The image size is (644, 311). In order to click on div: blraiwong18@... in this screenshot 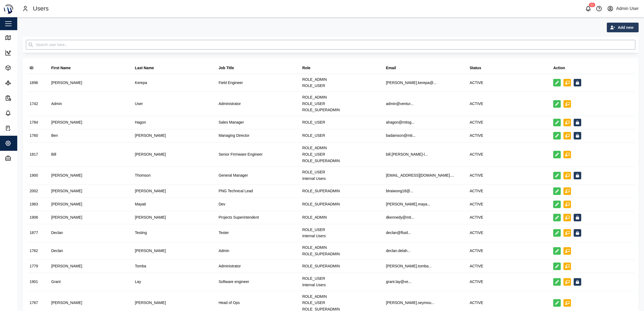, I will do `click(399, 191)`.